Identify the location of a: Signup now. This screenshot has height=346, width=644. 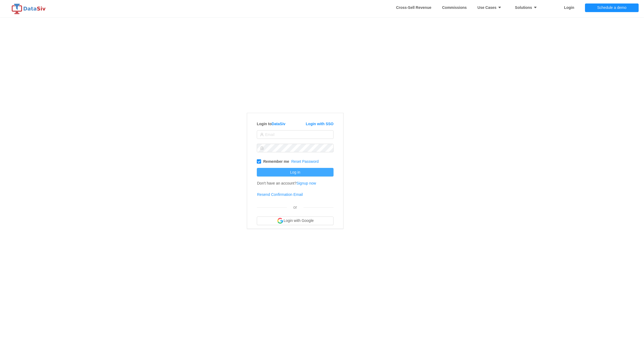
(307, 183).